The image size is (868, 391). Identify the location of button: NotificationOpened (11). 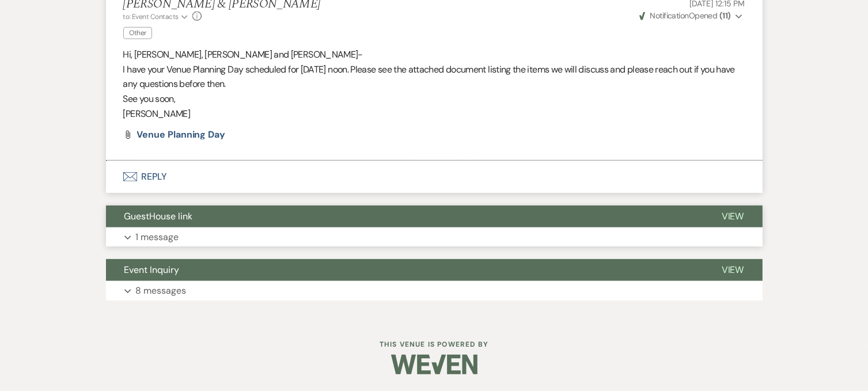
(691, 15).